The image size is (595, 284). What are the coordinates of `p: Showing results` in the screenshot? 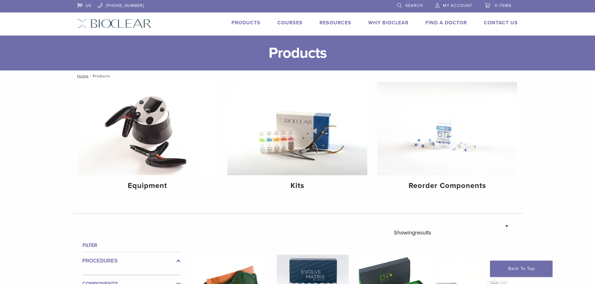 It's located at (412, 233).